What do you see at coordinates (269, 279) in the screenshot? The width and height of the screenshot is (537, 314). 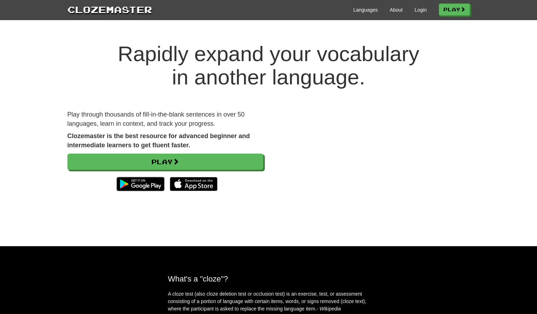 I see `h2: What's a "cloze"?` at bounding box center [269, 279].